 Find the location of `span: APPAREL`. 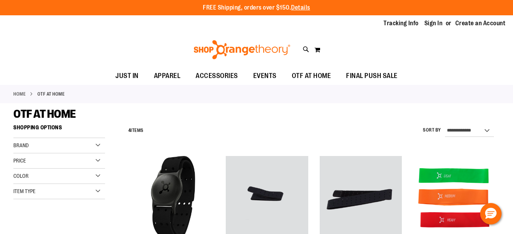

span: APPAREL is located at coordinates (167, 76).